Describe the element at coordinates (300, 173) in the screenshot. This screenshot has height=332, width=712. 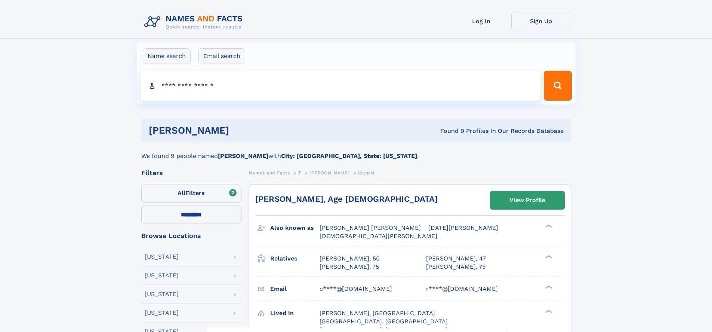
I see `span: T` at that location.